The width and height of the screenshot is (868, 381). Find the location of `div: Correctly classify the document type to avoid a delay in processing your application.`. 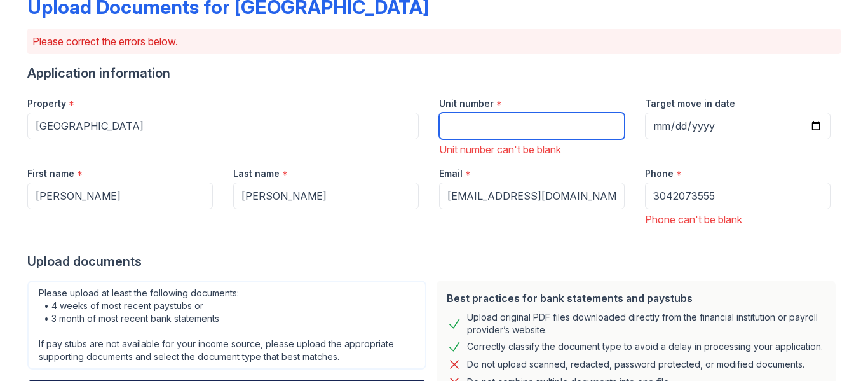

div: Correctly classify the document type to avoid a delay in processing your application. is located at coordinates (645, 346).